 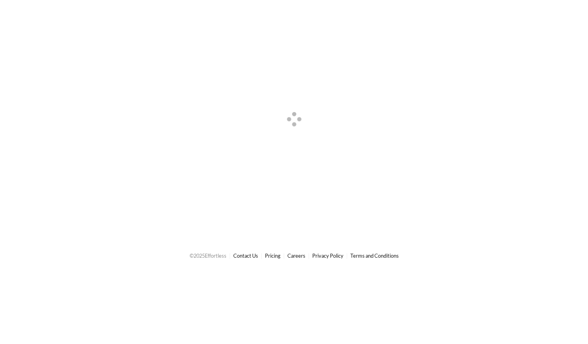 I want to click on a: Terms and Conditions, so click(x=374, y=255).